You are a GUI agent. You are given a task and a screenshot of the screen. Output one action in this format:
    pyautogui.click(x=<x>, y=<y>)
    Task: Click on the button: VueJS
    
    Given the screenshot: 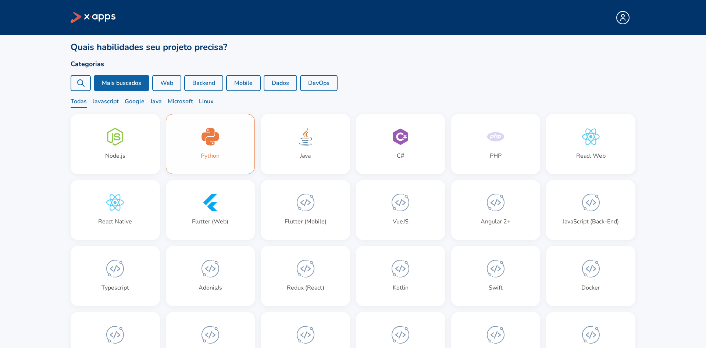 What is the action you would take?
    pyautogui.click(x=400, y=210)
    